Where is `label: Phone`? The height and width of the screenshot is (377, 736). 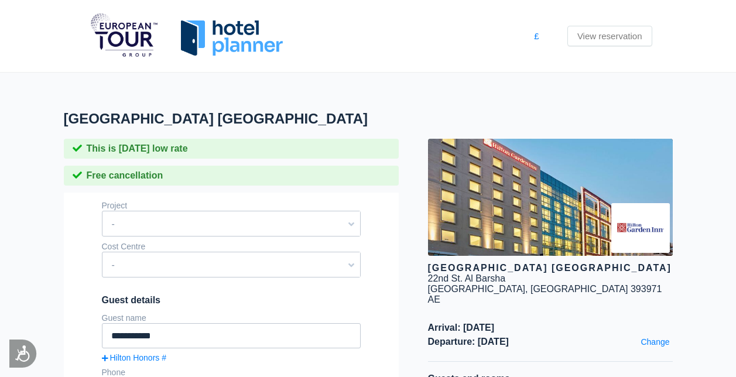
label: Phone is located at coordinates (114, 373).